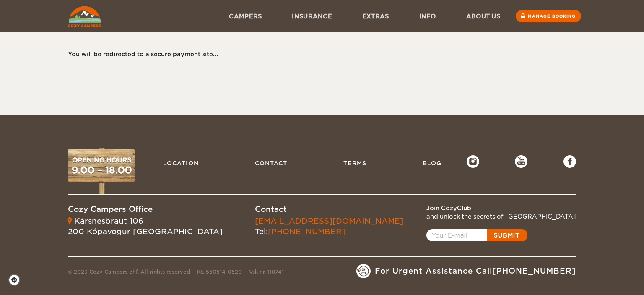 Image resolution: width=644 pixels, height=295 pixels. Describe the element at coordinates (432, 163) in the screenshot. I see `a: Blog` at that location.